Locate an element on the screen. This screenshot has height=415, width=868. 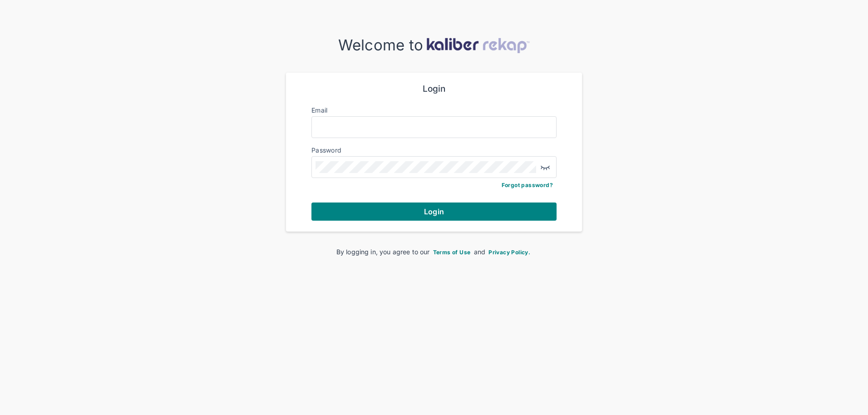
span: Login is located at coordinates (434, 211).